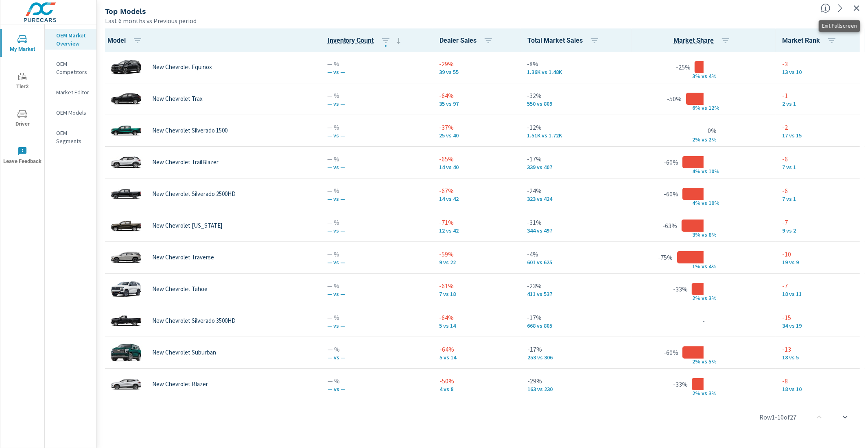 This screenshot has height=448, width=868. I want to click on p: -67%, so click(477, 191).